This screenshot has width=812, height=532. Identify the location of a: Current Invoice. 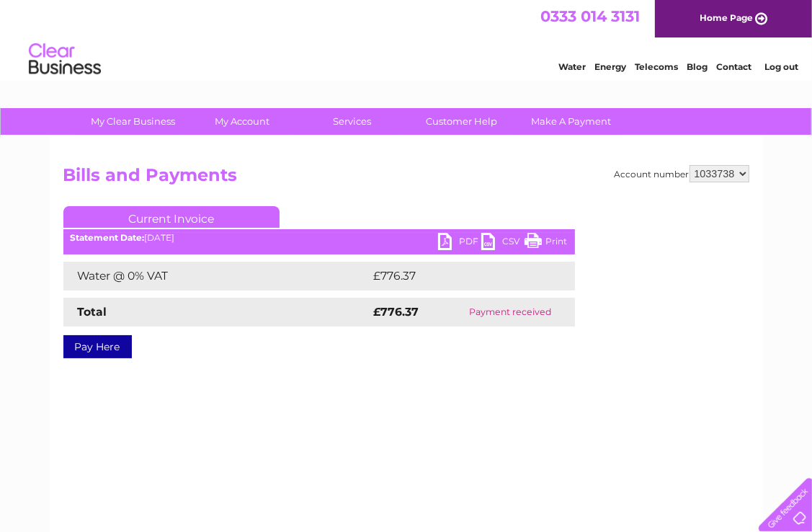
(172, 217).